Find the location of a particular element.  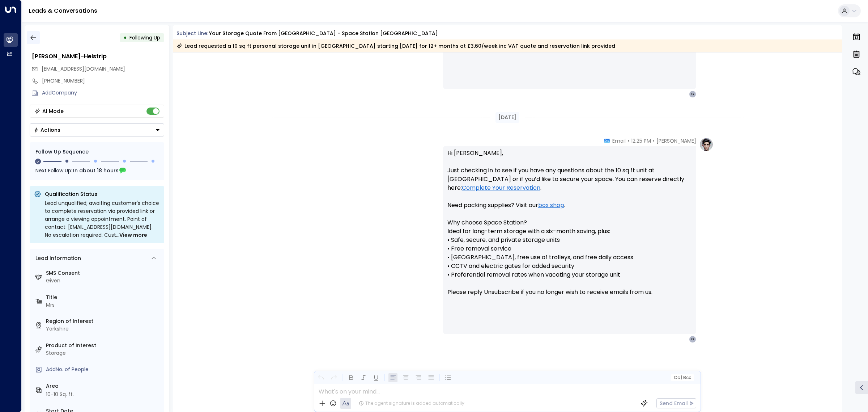

div: AddCompany is located at coordinates (103, 93).